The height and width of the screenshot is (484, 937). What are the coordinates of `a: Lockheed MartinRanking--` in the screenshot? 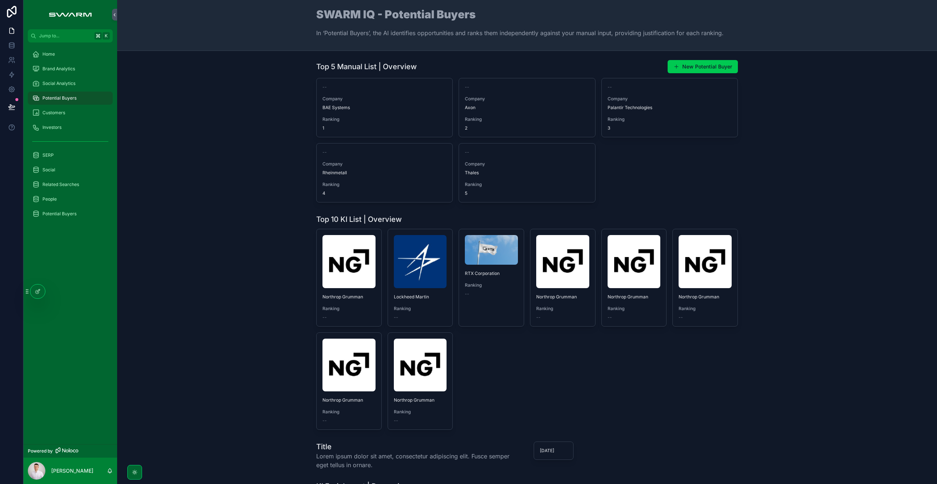 It's located at (420, 278).